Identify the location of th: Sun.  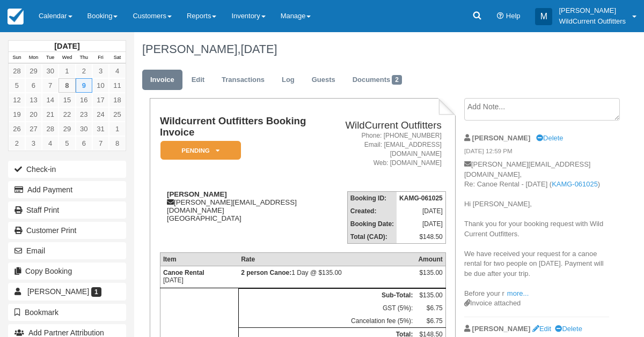
(16, 58).